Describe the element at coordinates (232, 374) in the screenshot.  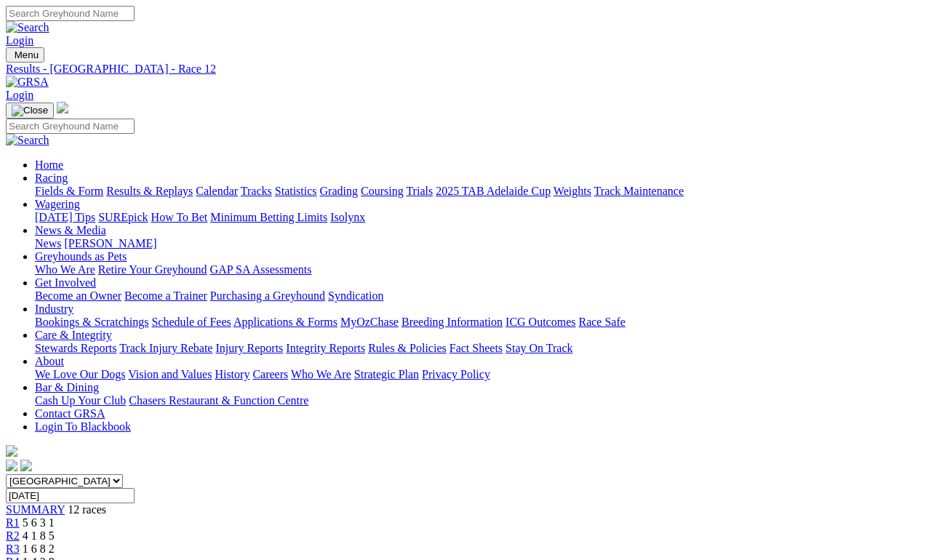
I see `a: History` at that location.